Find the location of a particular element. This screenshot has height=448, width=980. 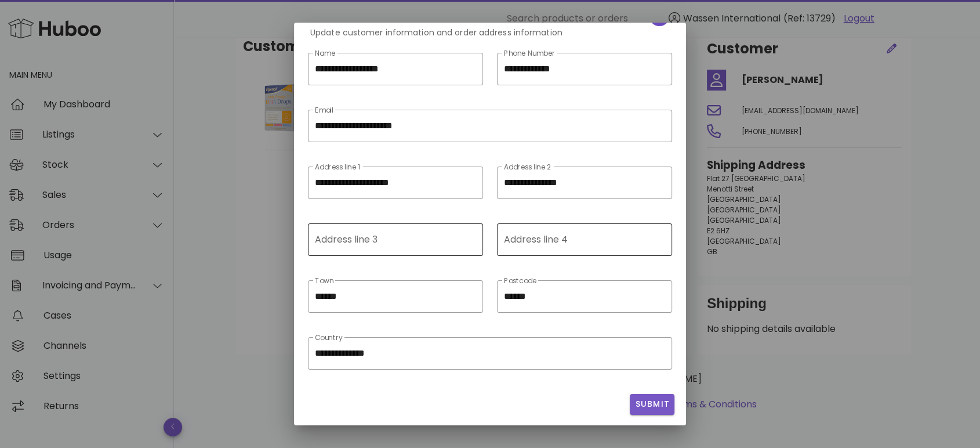

h2: Edit Order Address is located at coordinates (395, 15).